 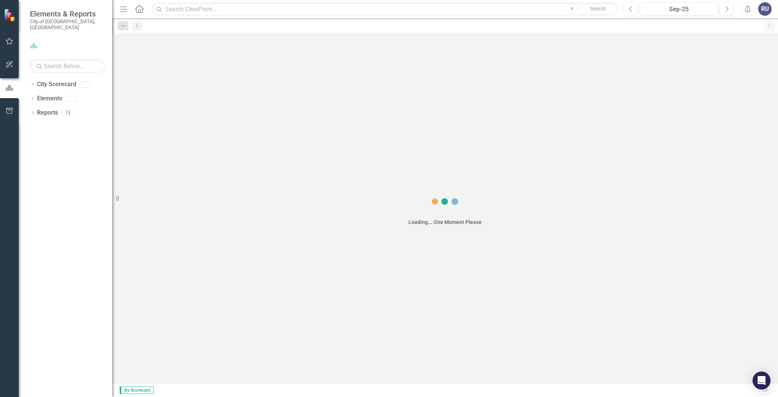 I want to click on div: Loading... One Moment Please, so click(x=445, y=222).